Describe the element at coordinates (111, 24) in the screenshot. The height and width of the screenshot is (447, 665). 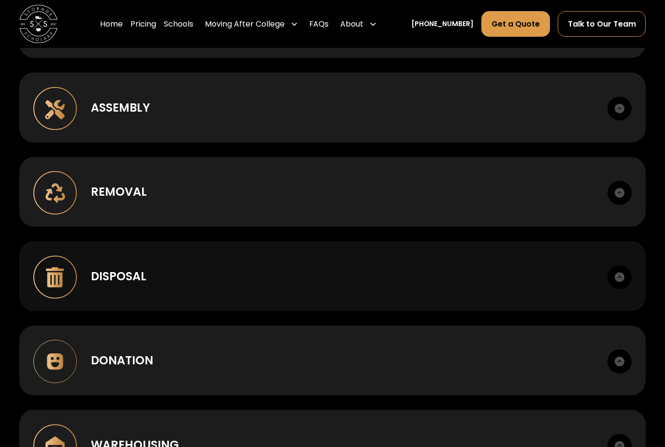
I see `a: Home` at that location.